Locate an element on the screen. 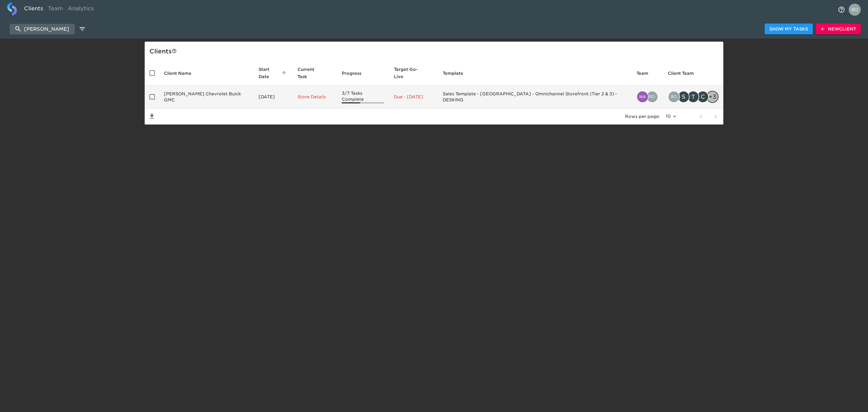 The height and width of the screenshot is (412, 868). img: Profile is located at coordinates (855, 9).